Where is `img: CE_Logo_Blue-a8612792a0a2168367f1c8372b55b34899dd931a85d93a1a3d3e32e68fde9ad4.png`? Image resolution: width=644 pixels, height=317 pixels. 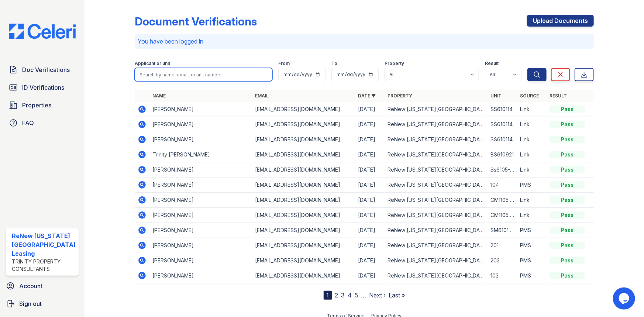 img: CE_Logo_Blue-a8612792a0a2168367f1c8372b55b34899dd931a85d93a1a3d3e32e68fde9ad4.png is located at coordinates (42, 31).